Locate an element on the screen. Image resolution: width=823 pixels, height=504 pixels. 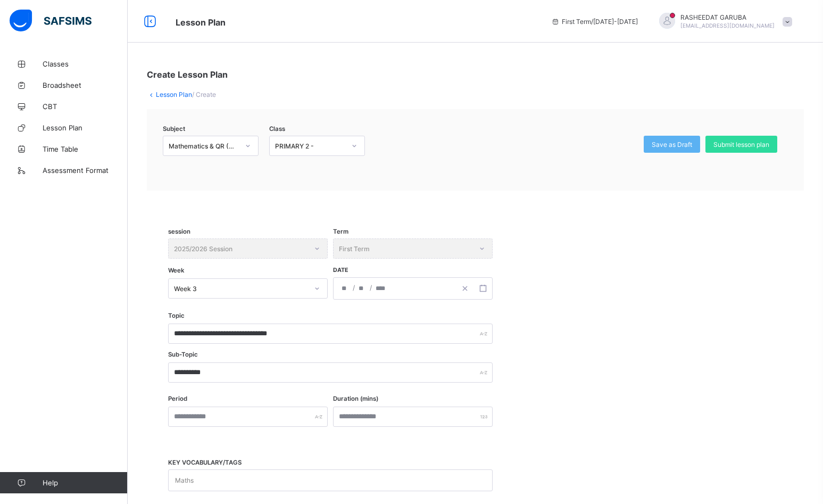
label: Duration (mins) is located at coordinates (355, 399).